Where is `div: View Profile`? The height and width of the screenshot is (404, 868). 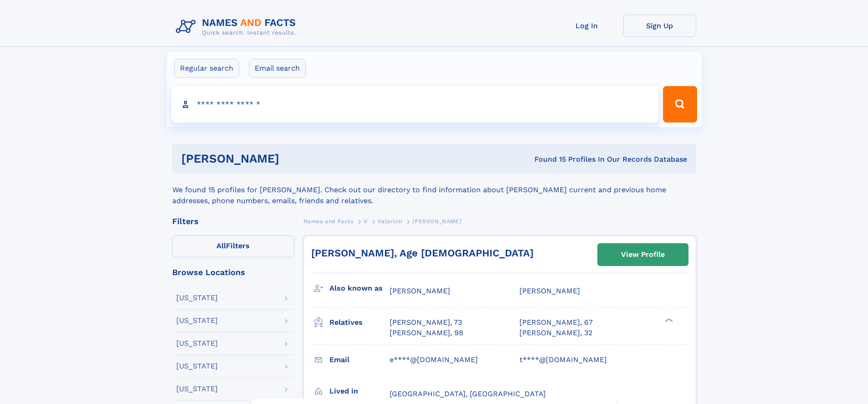
div: View Profile is located at coordinates (642, 255).